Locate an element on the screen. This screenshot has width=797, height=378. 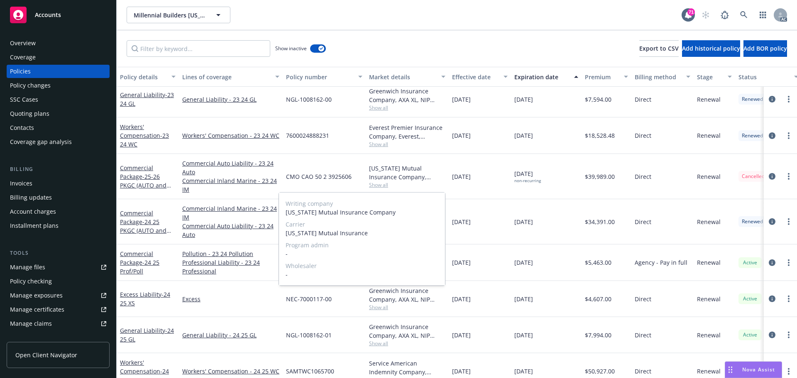
a: Manage BORs is located at coordinates (58, 338).